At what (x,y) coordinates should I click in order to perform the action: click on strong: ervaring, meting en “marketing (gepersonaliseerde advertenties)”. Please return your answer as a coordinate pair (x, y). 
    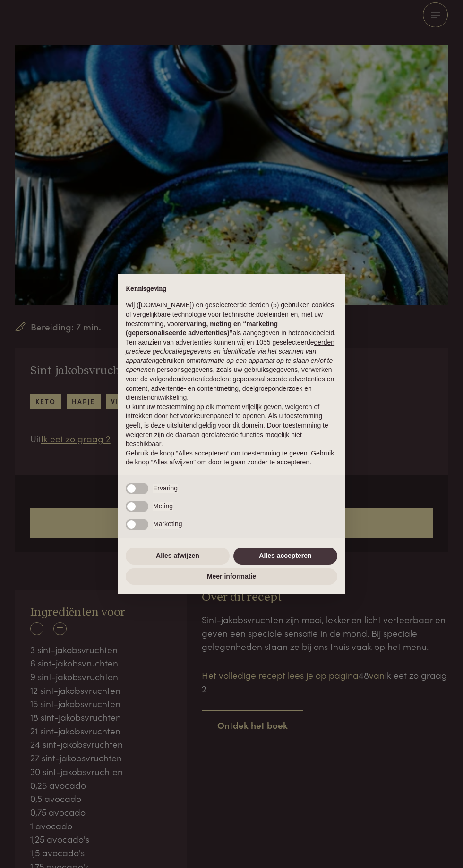
    Looking at the image, I should click on (202, 328).